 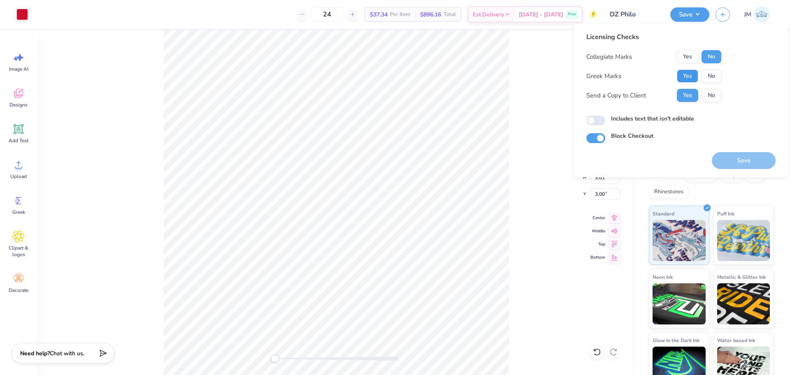 I want to click on span: Standard, so click(x=663, y=213).